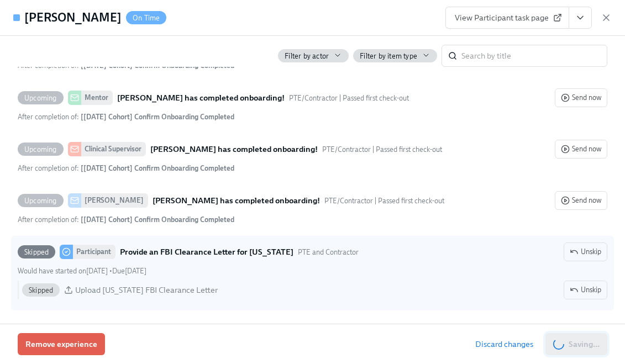 The image size is (625, 364). What do you see at coordinates (62, 344) in the screenshot?
I see `button: Remove experience` at bounding box center [62, 344].